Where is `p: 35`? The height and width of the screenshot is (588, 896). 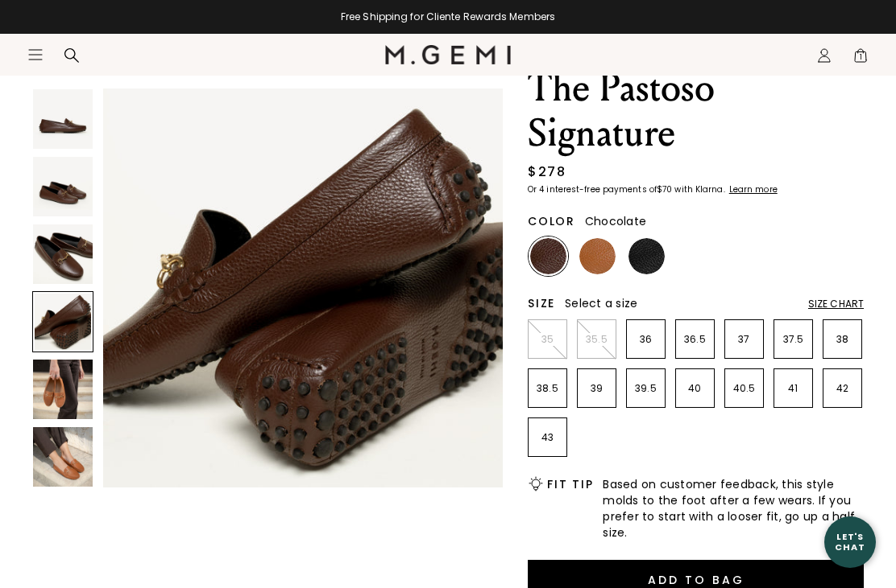 p: 35 is located at coordinates (547, 340).